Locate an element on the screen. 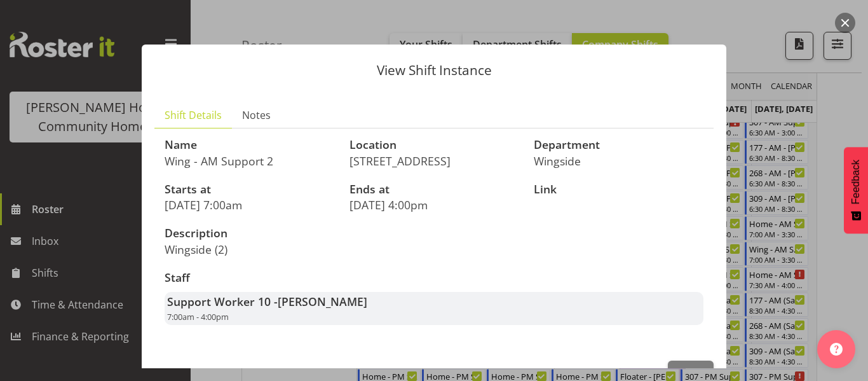 Image resolution: width=868 pixels, height=381 pixels. span: Notes is located at coordinates (256, 115).